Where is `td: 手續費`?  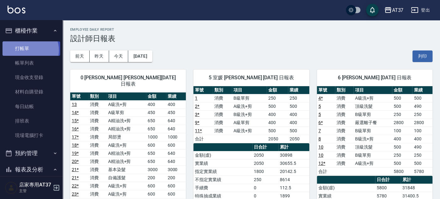 td: 手續費 is located at coordinates (223, 188).